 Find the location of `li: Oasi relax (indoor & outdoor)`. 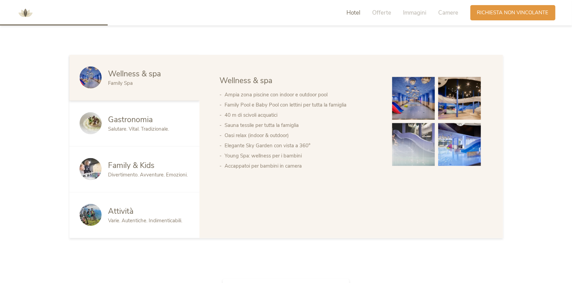

li: Oasi relax (indoor & outdoor) is located at coordinates (302, 135).